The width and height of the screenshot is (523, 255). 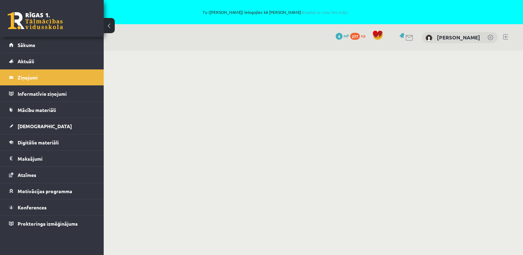 I want to click on span: Digitālie materiāli, so click(x=38, y=142).